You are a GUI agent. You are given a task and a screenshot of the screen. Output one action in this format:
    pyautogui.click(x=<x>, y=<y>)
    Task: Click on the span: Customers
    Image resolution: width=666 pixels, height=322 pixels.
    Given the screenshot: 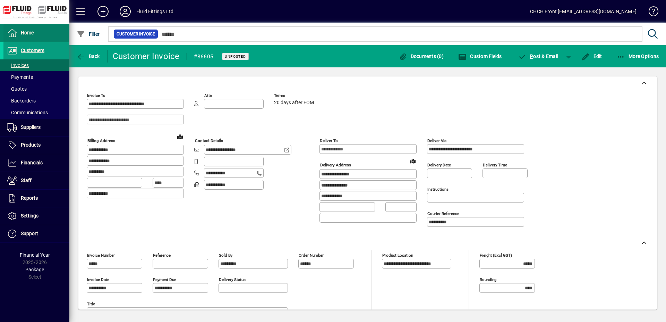 What is the action you would take?
    pyautogui.click(x=33, y=50)
    